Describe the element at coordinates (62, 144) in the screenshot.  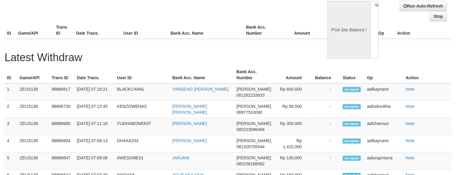
I see `td: 88866604` at that location.